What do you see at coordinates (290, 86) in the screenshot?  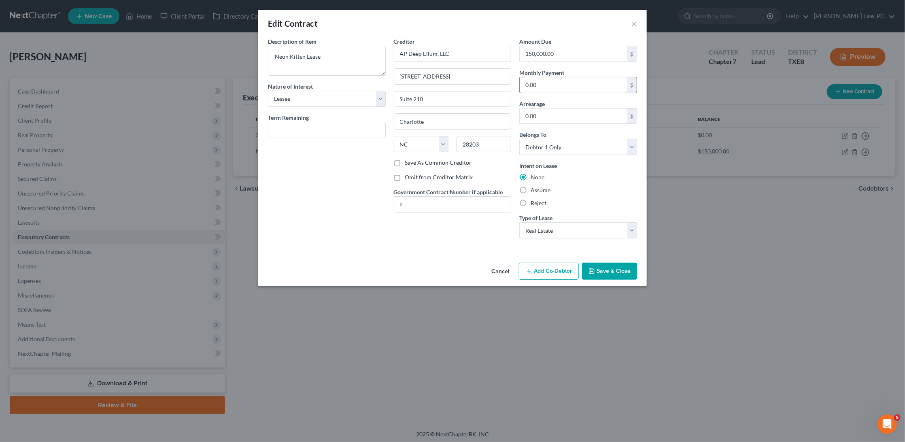 I see `label: Nature of Interest` at bounding box center [290, 86].